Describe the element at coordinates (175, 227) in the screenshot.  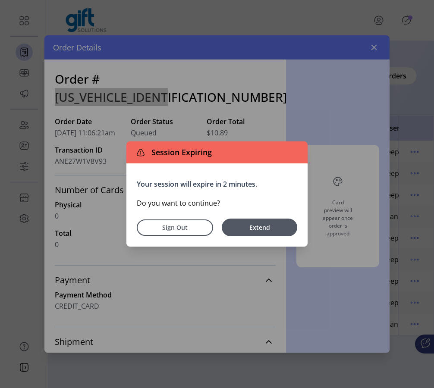
I see `span: Sign Out` at that location.